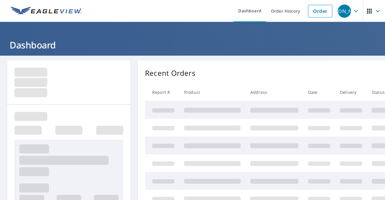  I want to click on th: Product, so click(212, 92).